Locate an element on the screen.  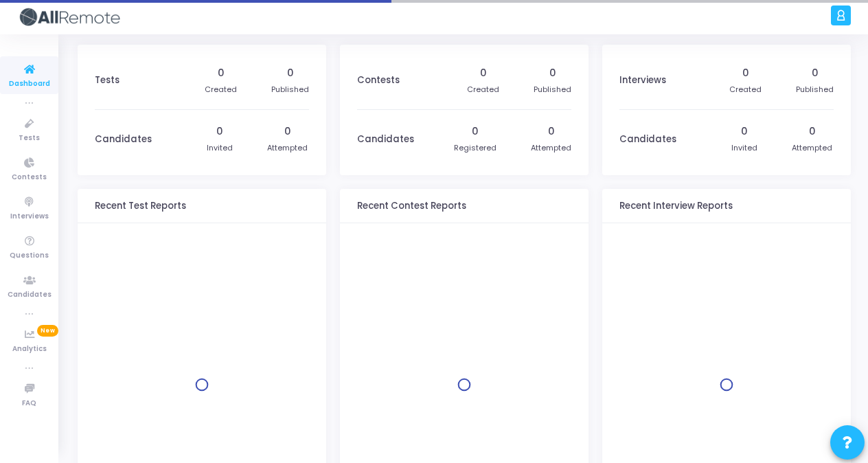
span: Dashboard is located at coordinates (30, 84).